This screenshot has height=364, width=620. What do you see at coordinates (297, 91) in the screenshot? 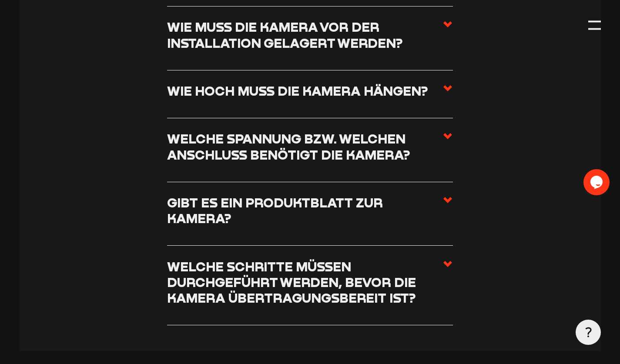
I see `h3: Wie hoch muss die Kamera hängen?` at bounding box center [297, 91].